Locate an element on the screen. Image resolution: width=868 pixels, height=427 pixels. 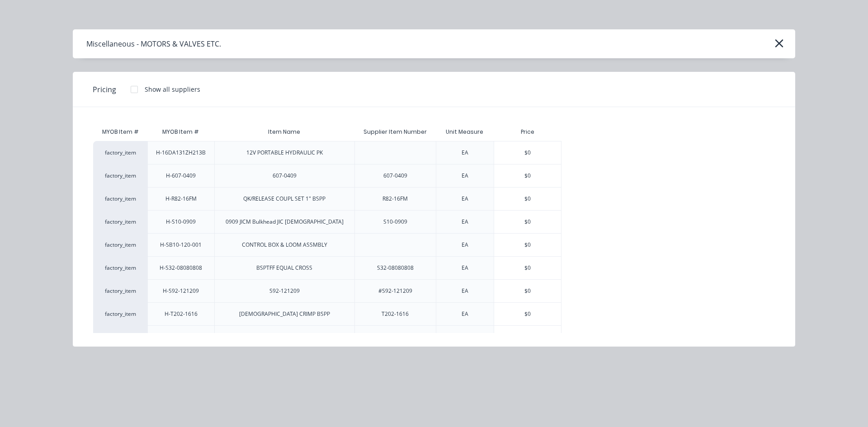
div: Unit Measure is located at coordinates (464, 132).